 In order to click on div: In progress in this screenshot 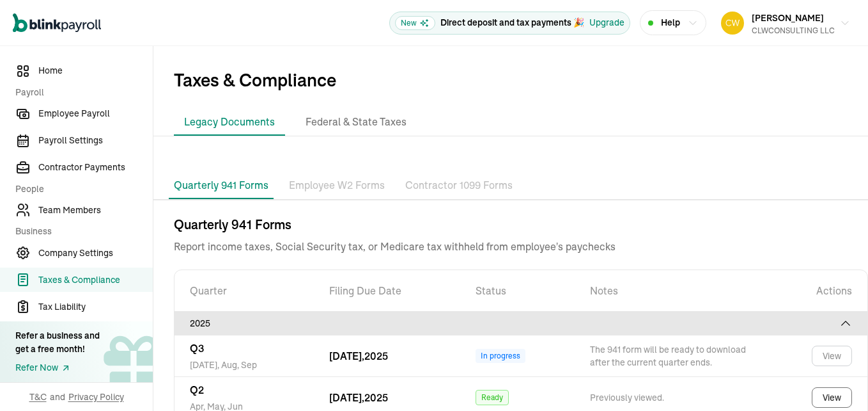, I will do `click(501, 356)`.